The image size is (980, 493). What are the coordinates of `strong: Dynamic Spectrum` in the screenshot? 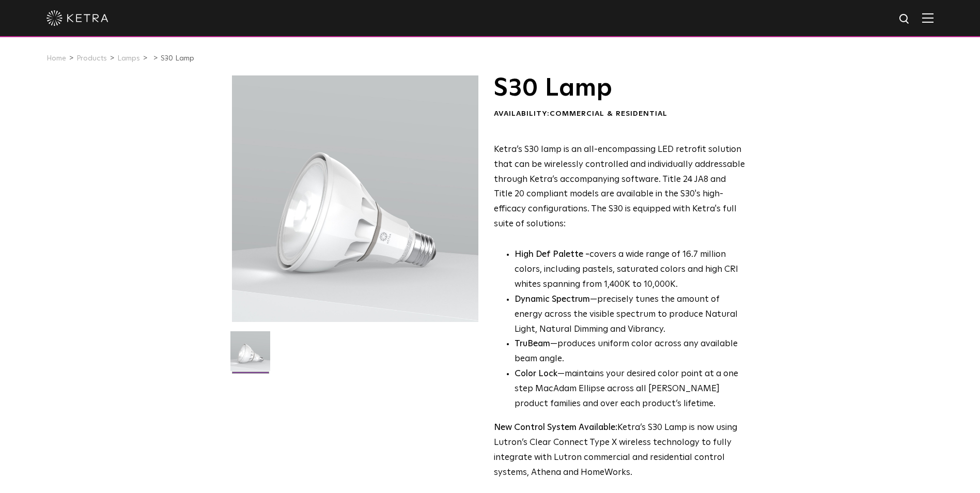 It's located at (552, 300).